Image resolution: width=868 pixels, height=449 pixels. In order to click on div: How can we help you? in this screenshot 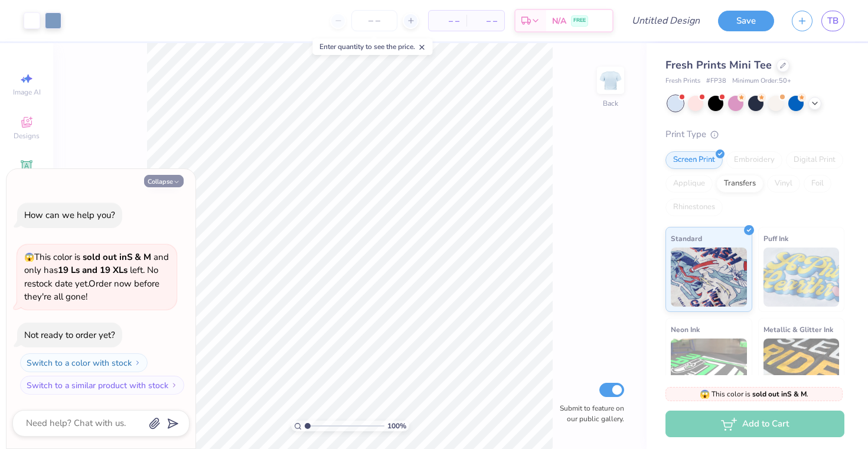, I will do `click(70, 215)`.